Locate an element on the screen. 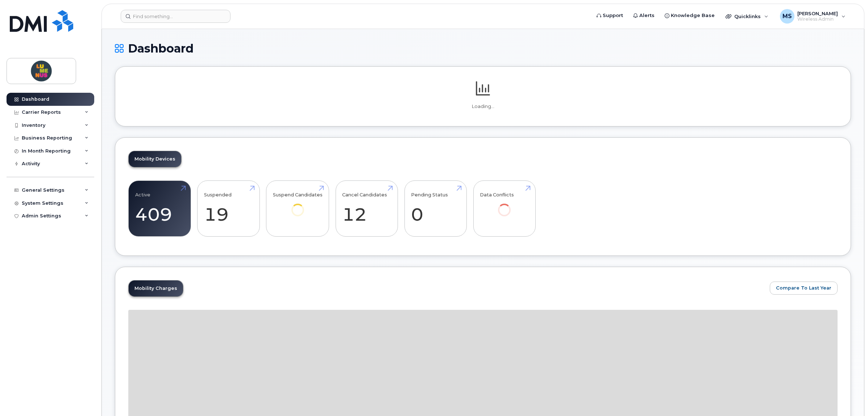 The image size is (868, 416). h1: Dashboard is located at coordinates (483, 48).